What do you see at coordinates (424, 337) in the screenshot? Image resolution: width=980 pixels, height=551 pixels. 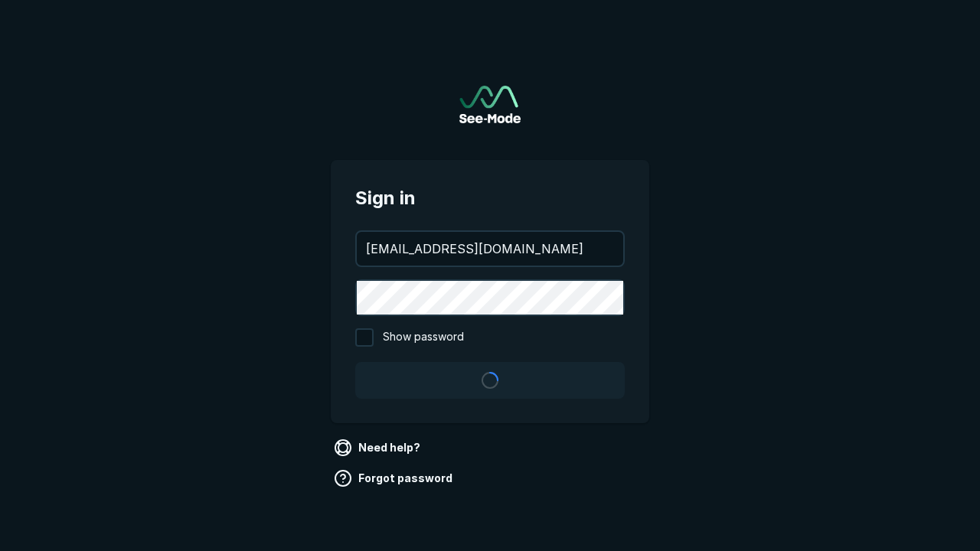 I see `span: Show password` at bounding box center [424, 337].